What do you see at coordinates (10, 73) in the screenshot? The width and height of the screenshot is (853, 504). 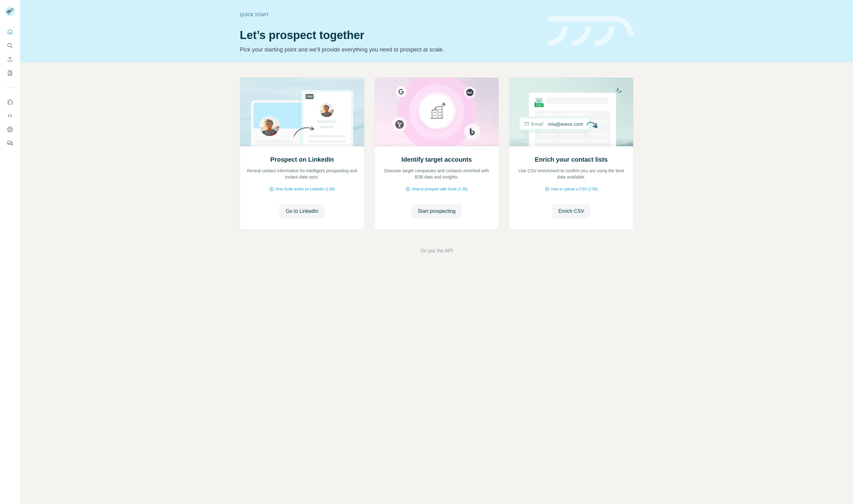 I see `button: My lists` at bounding box center [10, 73].